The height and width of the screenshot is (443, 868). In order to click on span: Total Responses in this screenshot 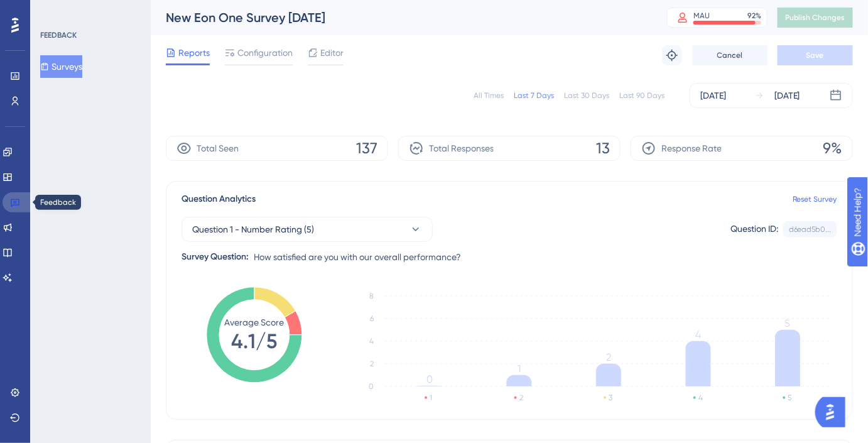, I will do `click(461, 148)`.